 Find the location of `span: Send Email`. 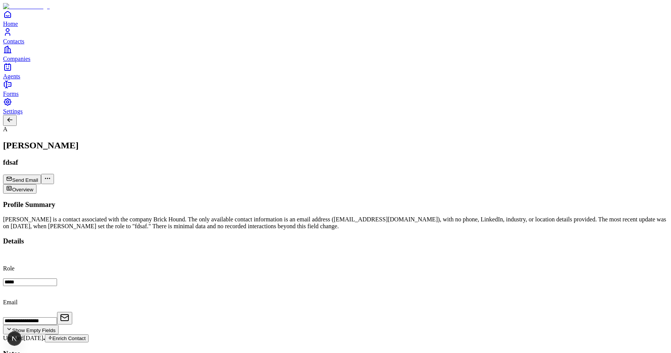

span: Send Email is located at coordinates (25, 180).